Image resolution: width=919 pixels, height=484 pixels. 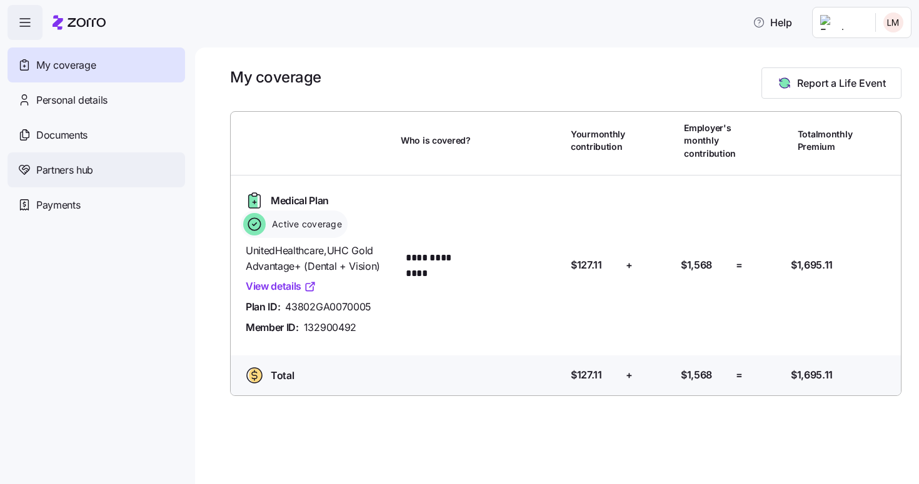 I want to click on span: Plan ID:, so click(x=262, y=307).